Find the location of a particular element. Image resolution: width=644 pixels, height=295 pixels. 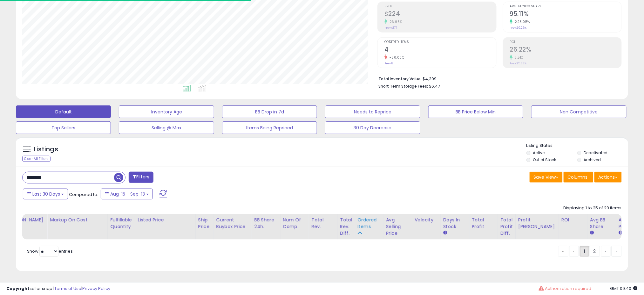

span: Ordered Items is located at coordinates (440, 42).